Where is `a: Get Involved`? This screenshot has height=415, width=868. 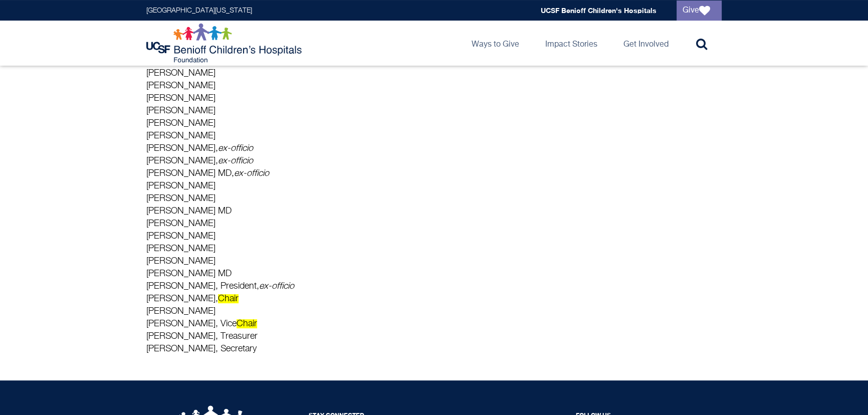
a: Get Involved is located at coordinates (646, 43).